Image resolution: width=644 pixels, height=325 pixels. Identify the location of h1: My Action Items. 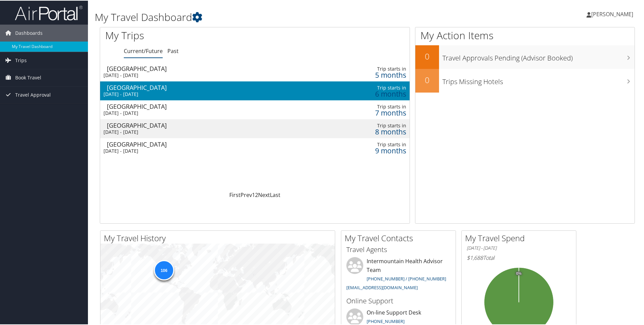
(525, 35).